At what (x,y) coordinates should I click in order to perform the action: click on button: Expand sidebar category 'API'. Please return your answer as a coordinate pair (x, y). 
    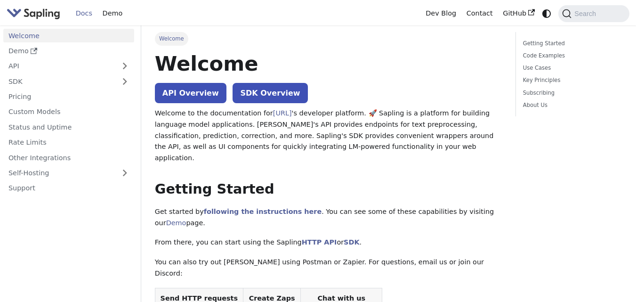
    Looking at the image, I should click on (125, 66).